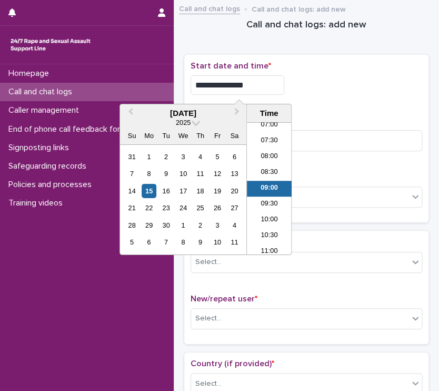 The height and width of the screenshot is (391, 439). Describe the element at coordinates (217, 156) in the screenshot. I see `div: Choose Friday, September 5th, 2025` at that location.